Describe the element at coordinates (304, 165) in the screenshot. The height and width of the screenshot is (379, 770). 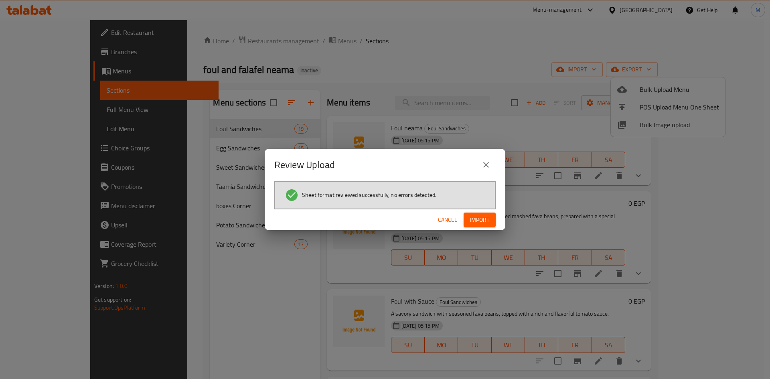
I see `h2: Review Upload` at that location.